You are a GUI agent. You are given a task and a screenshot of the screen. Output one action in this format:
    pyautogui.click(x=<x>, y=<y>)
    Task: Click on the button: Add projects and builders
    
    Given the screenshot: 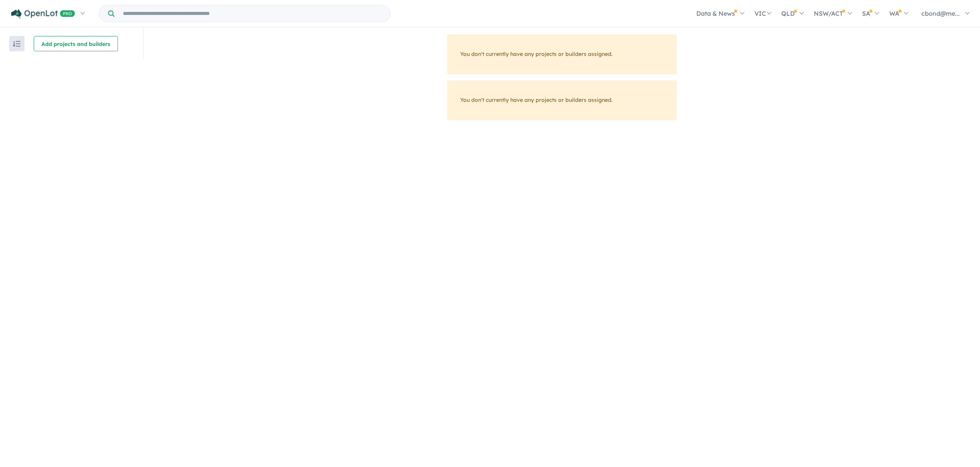 What is the action you would take?
    pyautogui.click(x=75, y=44)
    